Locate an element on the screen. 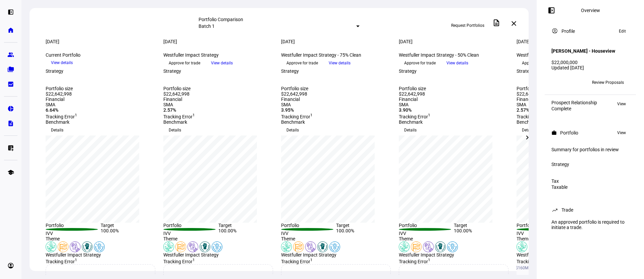 Image resolution: width=644 pixels, height=279 pixels. div: Theme is located at coordinates (454, 239).